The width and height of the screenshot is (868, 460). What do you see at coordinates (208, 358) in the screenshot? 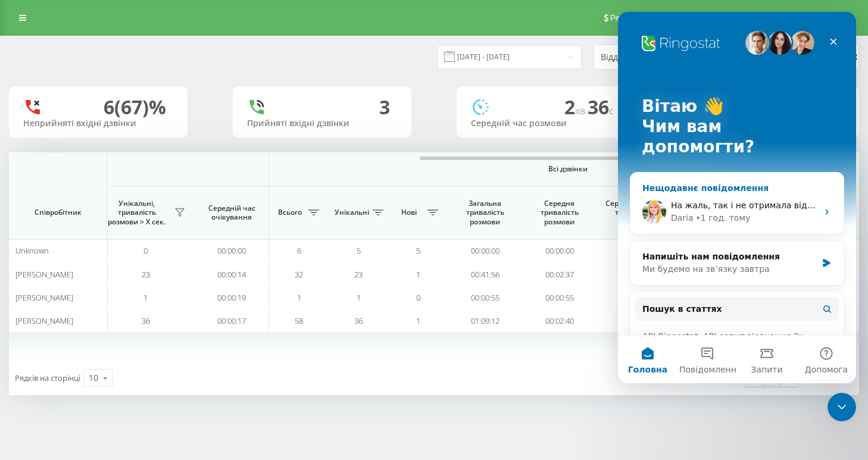
I see `span: Допомога` at bounding box center [208, 358].